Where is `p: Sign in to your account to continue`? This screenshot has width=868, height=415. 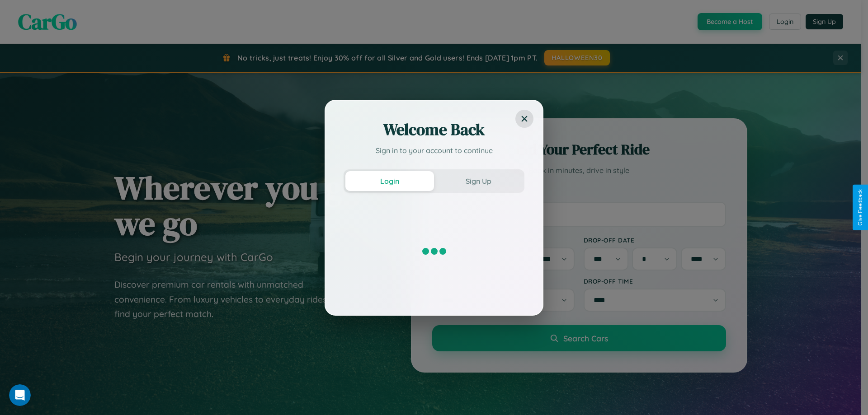
p: Sign in to your account to continue is located at coordinates (434, 150).